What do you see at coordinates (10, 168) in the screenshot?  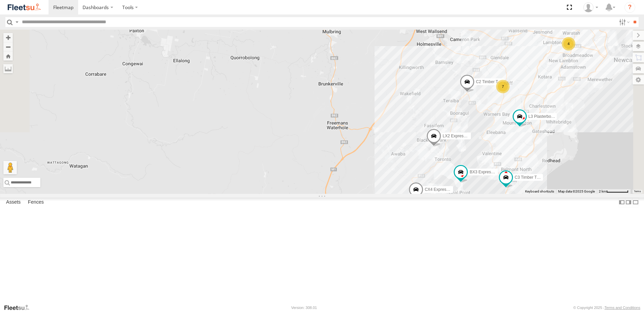 I see `button: Drag Pegman onto the map to open Street View` at bounding box center [10, 168].